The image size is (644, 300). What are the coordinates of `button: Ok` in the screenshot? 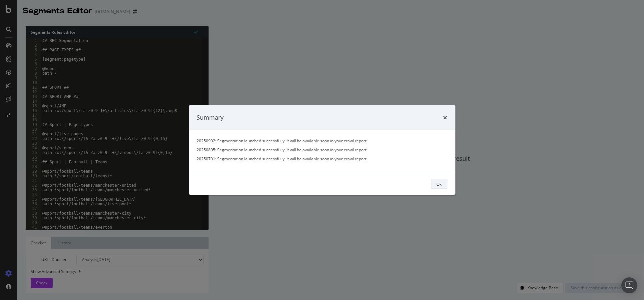 It's located at (439, 184).